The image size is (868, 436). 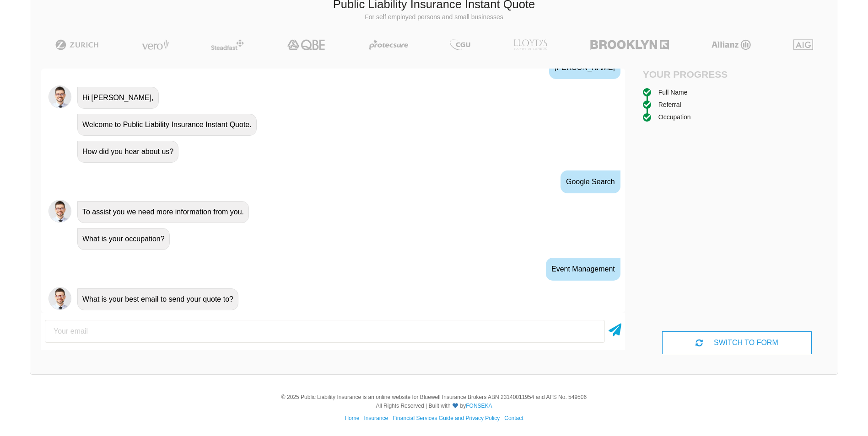 I want to click on a: Financial Services Guide and Privacy Policy, so click(x=446, y=419).